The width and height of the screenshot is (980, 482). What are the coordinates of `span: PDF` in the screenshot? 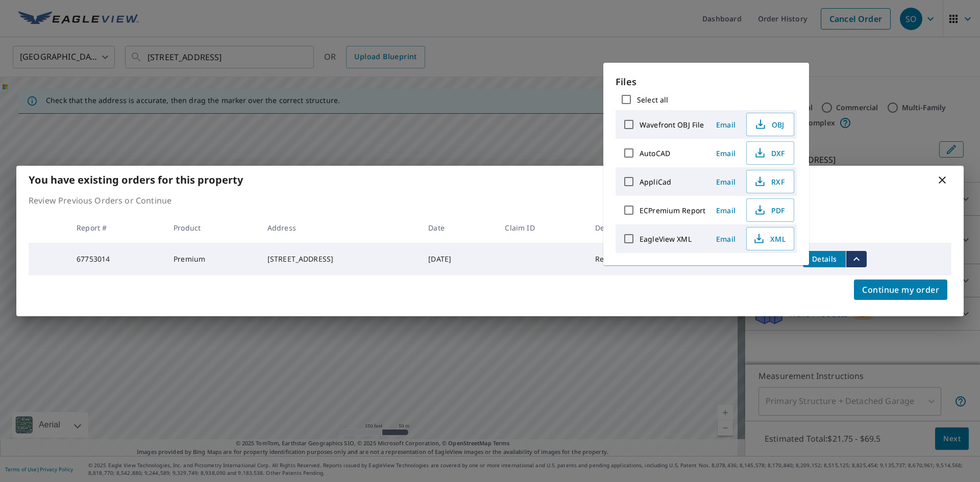 It's located at (769, 210).